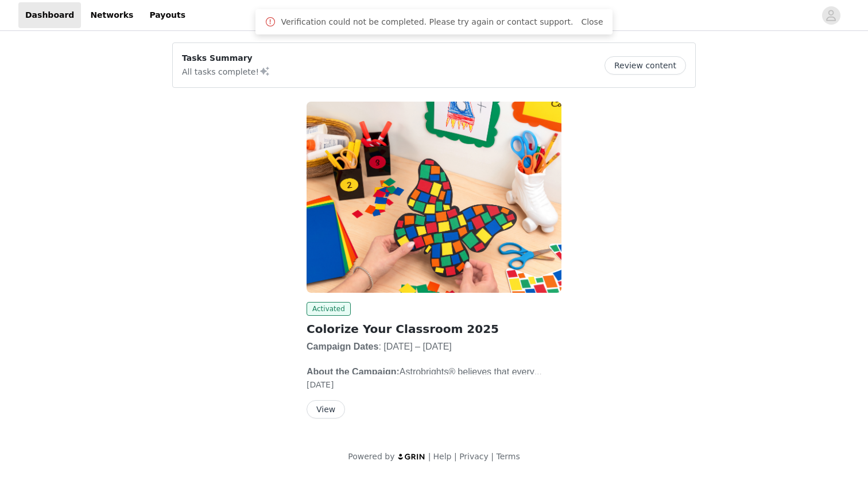 The image size is (868, 492). Describe the element at coordinates (411, 457) in the screenshot. I see `img: logo` at that location.